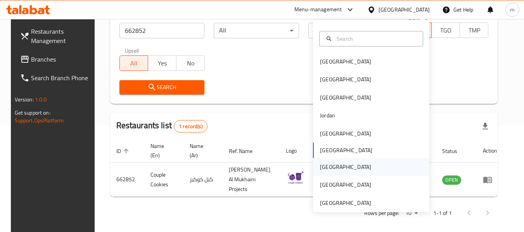  I want to click on div: OPEN, so click(451, 180).